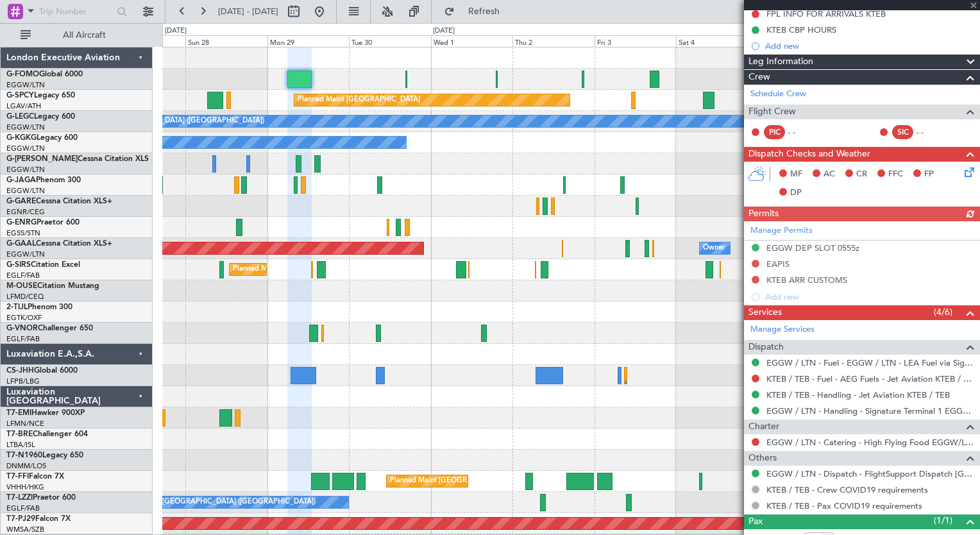 This screenshot has width=980, height=535. I want to click on div: Tue 30, so click(390, 41).